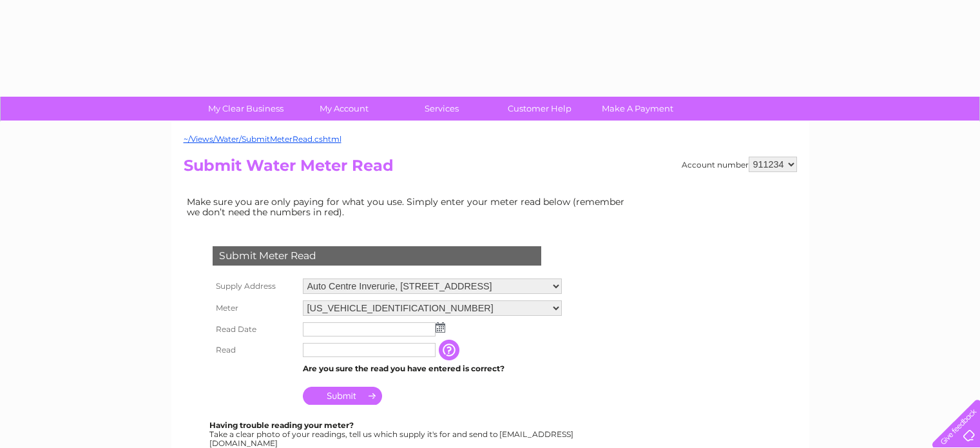  I want to click on td: Are you sure the read you have entered is correct?, so click(433, 369).